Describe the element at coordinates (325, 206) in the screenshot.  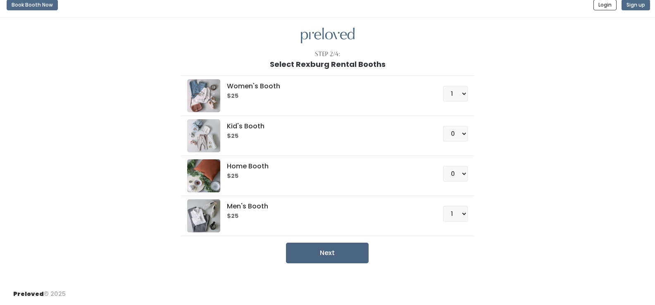
I see `h5: Men's Booth` at that location.